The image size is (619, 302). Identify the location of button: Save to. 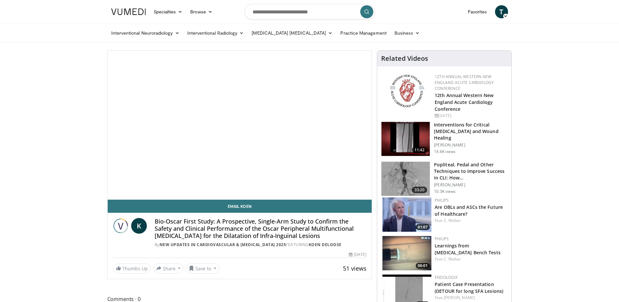
(203, 268).